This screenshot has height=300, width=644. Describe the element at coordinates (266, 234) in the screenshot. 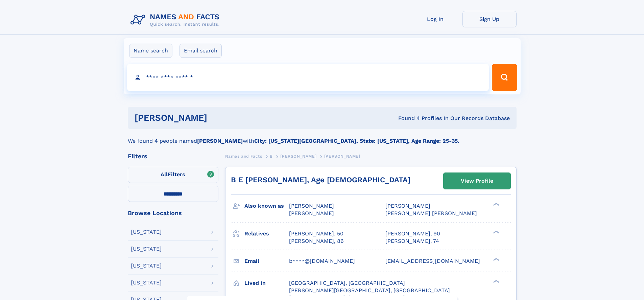

I see `h3: Relatives` at that location.